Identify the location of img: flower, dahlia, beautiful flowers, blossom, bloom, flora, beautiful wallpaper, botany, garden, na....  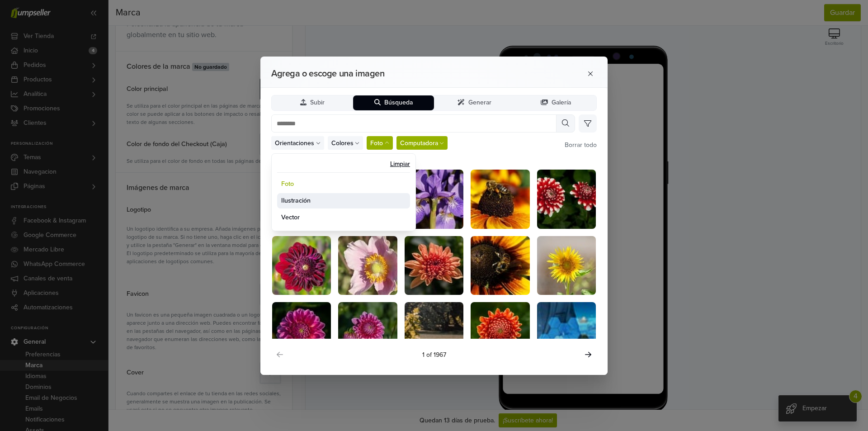
(301, 265).